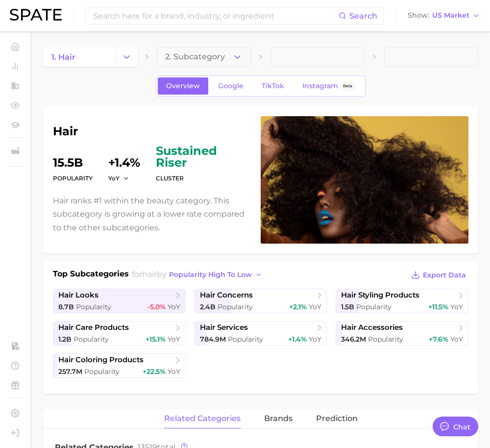 Image resolution: width=490 pixels, height=448 pixels. I want to click on button: YoY, so click(119, 178).